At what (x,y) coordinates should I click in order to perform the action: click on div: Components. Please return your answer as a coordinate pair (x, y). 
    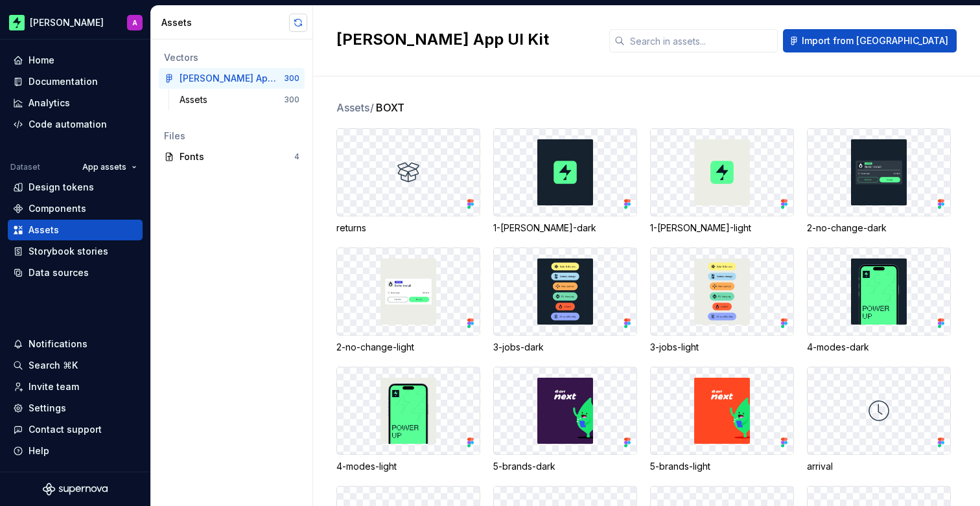
    Looking at the image, I should click on (57, 209).